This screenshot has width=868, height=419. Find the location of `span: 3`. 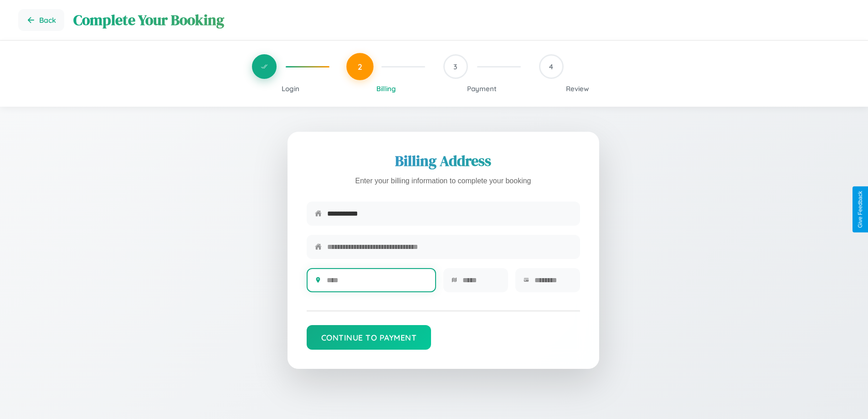

span: 3 is located at coordinates (455, 66).